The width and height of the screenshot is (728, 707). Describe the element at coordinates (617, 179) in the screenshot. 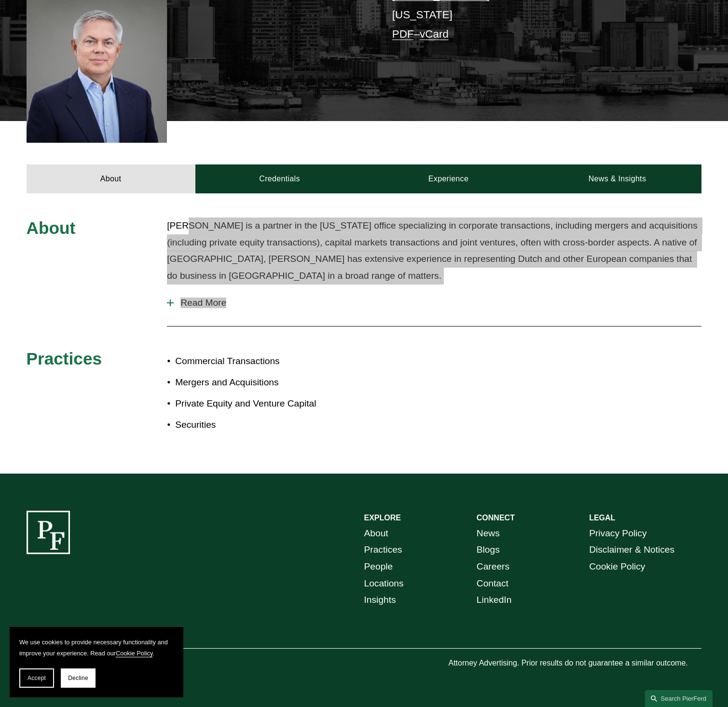

I see `a: News & Insights` at that location.